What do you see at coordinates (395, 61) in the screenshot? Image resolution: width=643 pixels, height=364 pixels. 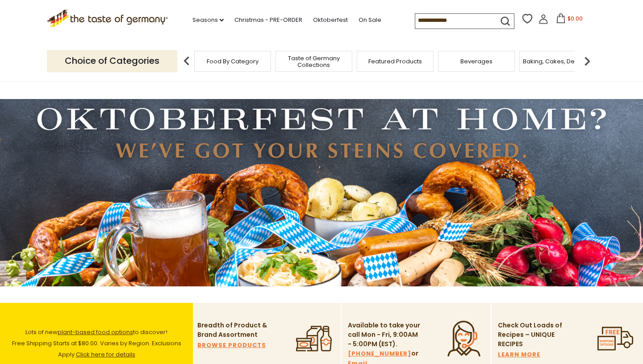 I see `span: Featured Products` at bounding box center [395, 61].